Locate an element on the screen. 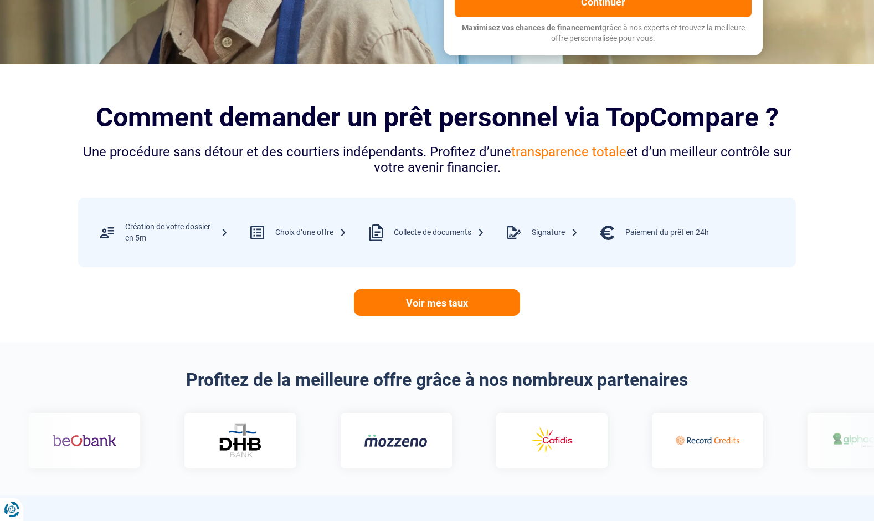 Image resolution: width=874 pixels, height=521 pixels. img: Mozzeno is located at coordinates (346, 440).